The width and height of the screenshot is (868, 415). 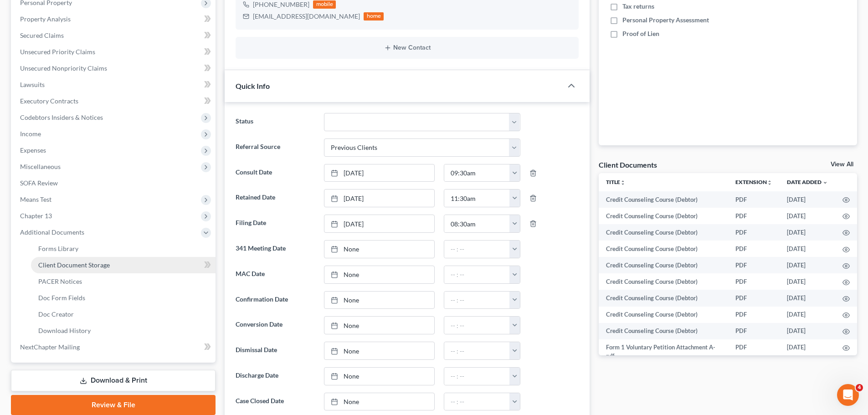 What do you see at coordinates (114, 52) in the screenshot?
I see `a: Unsecured Priority Claims` at bounding box center [114, 52].